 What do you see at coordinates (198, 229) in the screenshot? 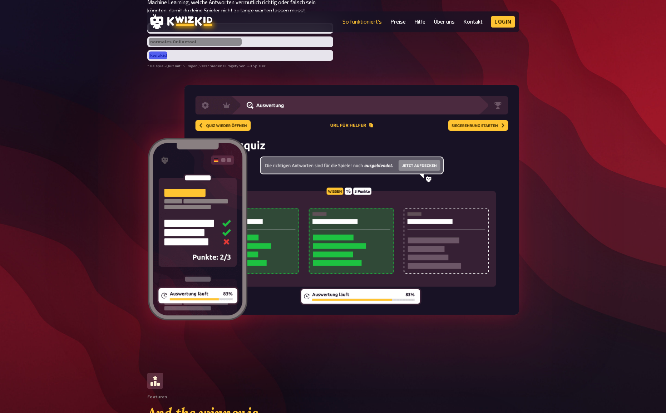
I see `img: Spieleransicht` at bounding box center [198, 229].